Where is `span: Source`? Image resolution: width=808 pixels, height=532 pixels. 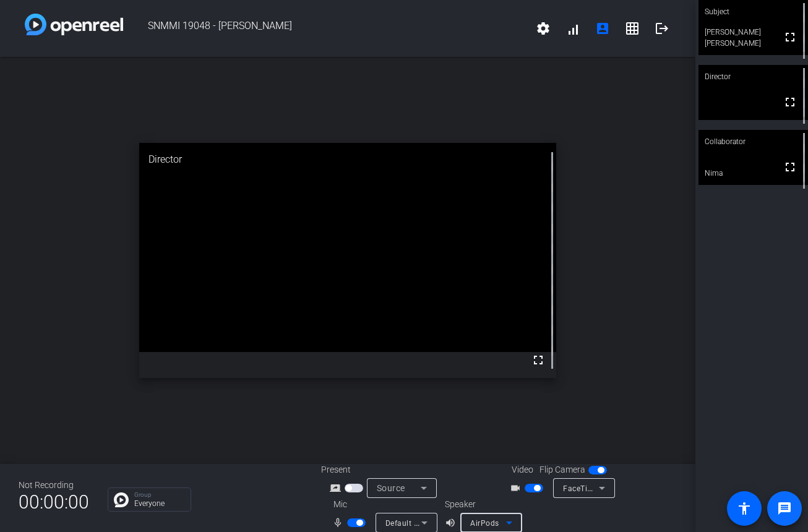
span: Source is located at coordinates (391, 487).